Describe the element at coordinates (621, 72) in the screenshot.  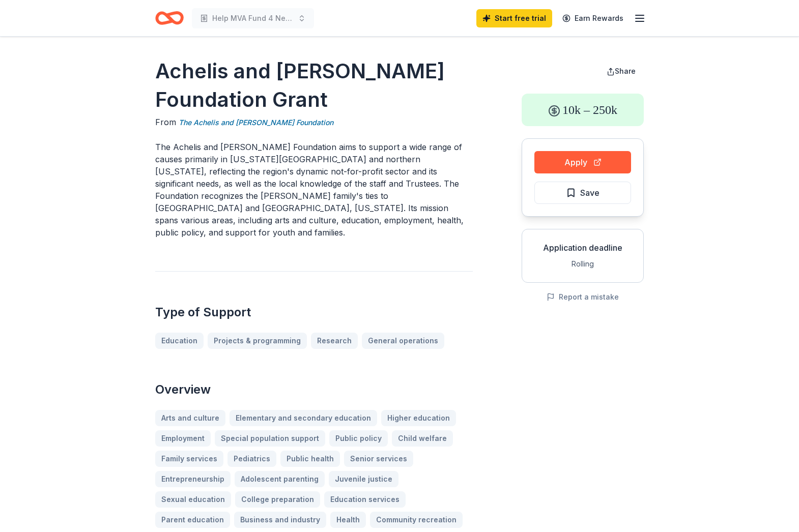
I see `button: Share` at that location.